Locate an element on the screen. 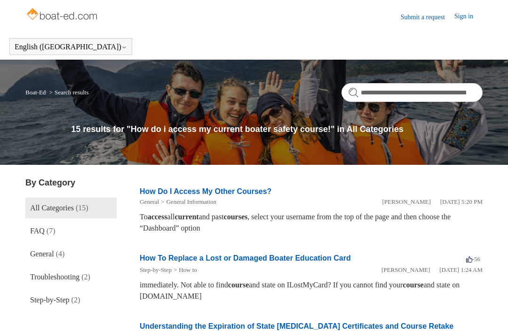  a: Step-by-Step is located at coordinates (156, 270).